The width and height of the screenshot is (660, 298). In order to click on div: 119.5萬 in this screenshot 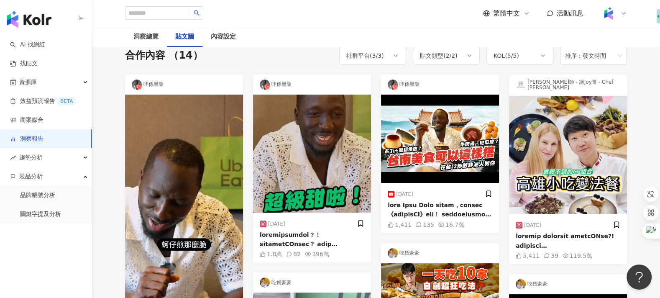, I will do `click(577, 256)`.